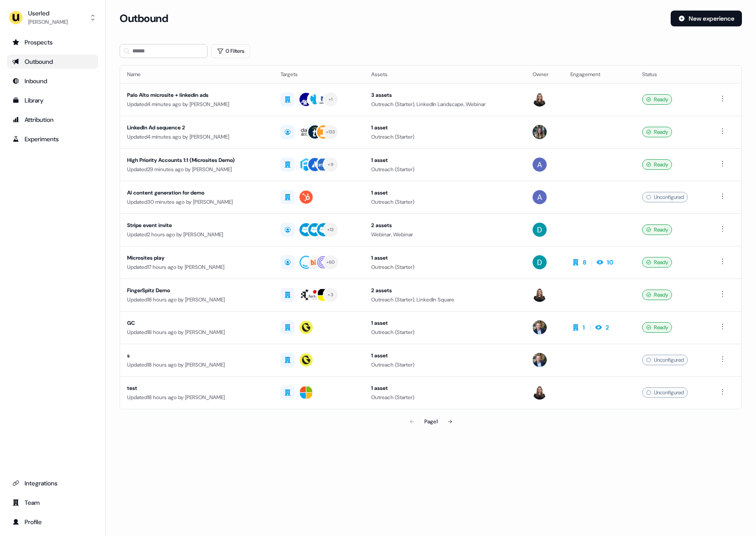  I want to click on div: Userled, so click(48, 13).